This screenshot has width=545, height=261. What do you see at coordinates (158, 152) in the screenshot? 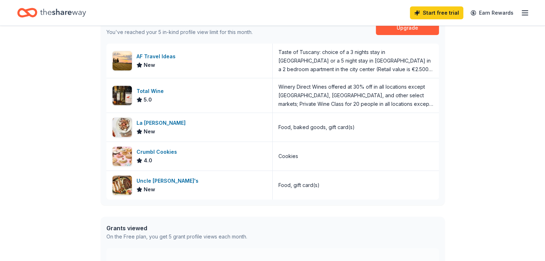
I see `div: Crumbl Cookies` at bounding box center [158, 152].